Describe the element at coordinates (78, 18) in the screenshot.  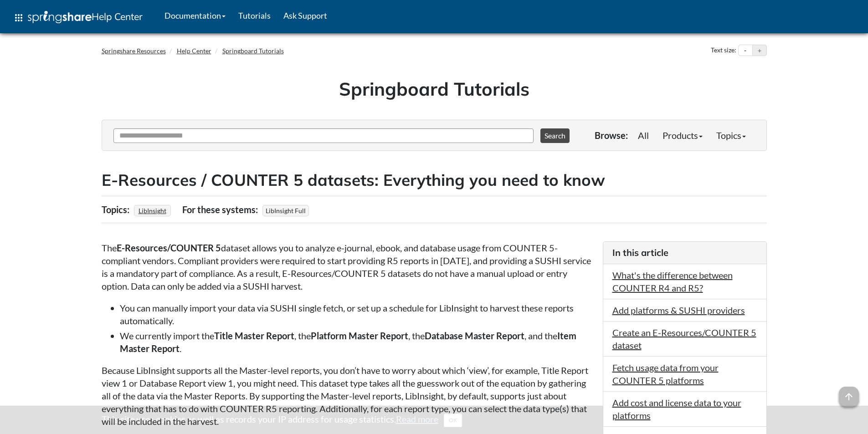
I see `a: apps Help Center` at that location.